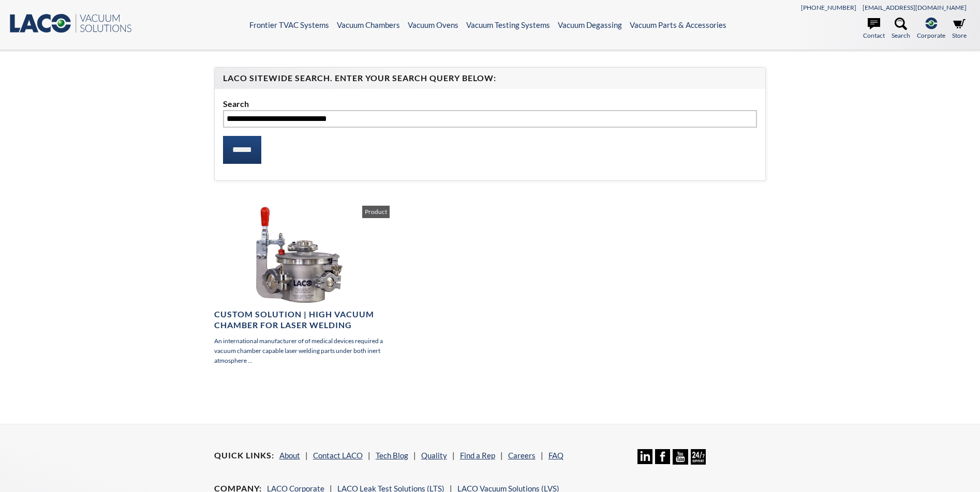 The height and width of the screenshot is (492, 980). What do you see at coordinates (490, 78) in the screenshot?
I see `h4: LACO Sitewide Search. Enter your Search Query Below:` at bounding box center [490, 78].